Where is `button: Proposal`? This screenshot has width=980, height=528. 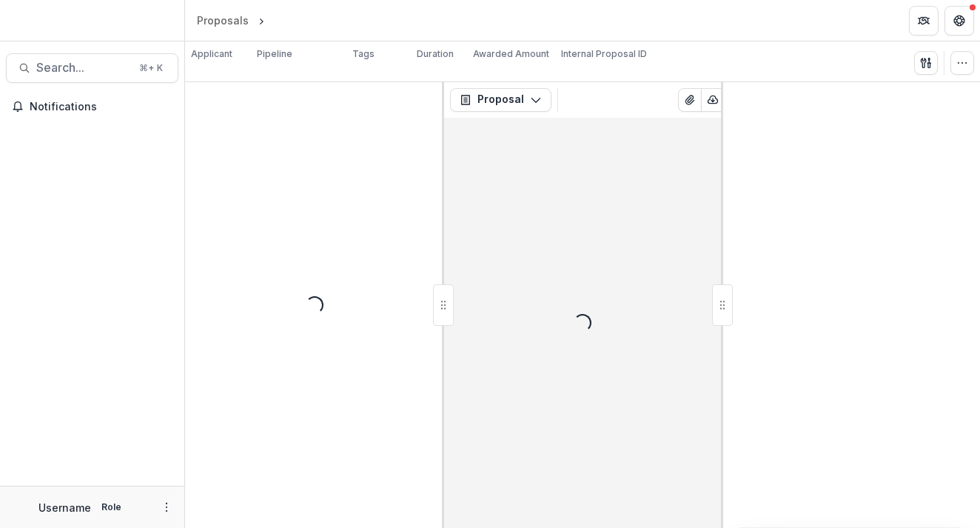 button: Proposal is located at coordinates (500, 100).